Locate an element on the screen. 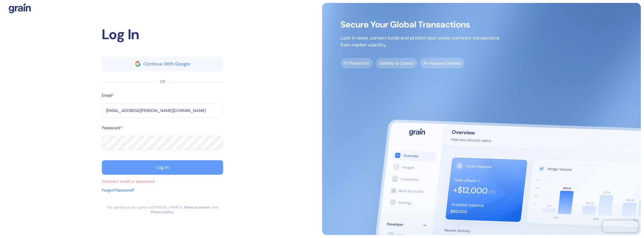 Image resolution: width=644 pixels, height=238 pixels. img: google is located at coordinates (138, 64).